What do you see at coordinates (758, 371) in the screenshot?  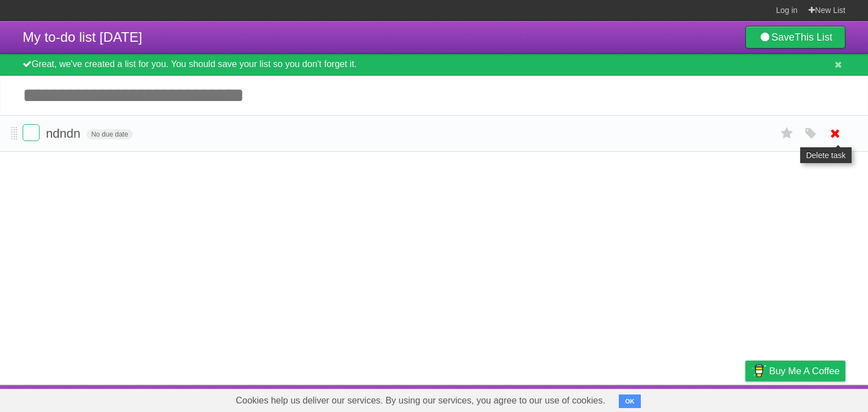 I see `img: Buy me a coffee` at bounding box center [758, 371].